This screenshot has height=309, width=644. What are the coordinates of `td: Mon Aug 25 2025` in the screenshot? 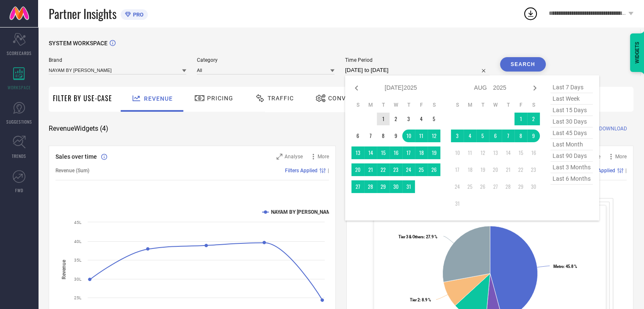 It's located at (470, 186).